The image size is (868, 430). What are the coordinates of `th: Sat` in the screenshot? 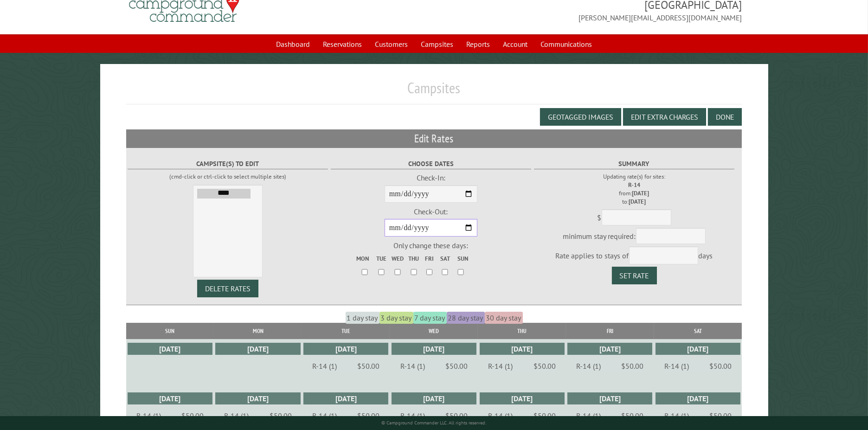 It's located at (698, 331).